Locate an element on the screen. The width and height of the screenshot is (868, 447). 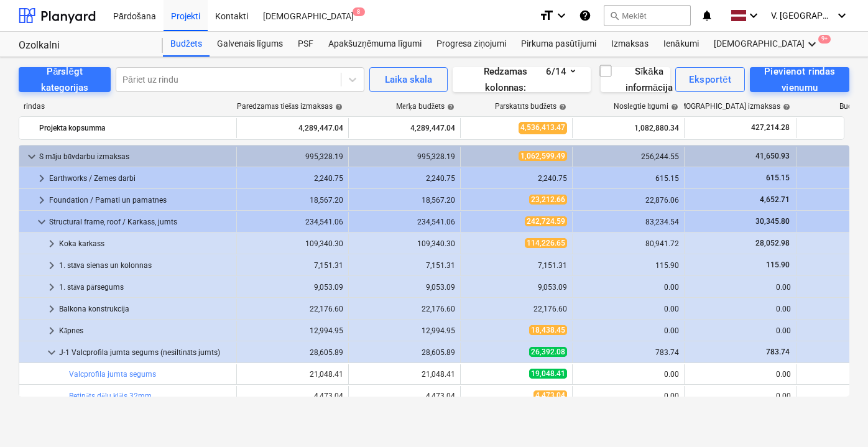
div: Redzamas kolonnas : 6/14 is located at coordinates (521, 80).